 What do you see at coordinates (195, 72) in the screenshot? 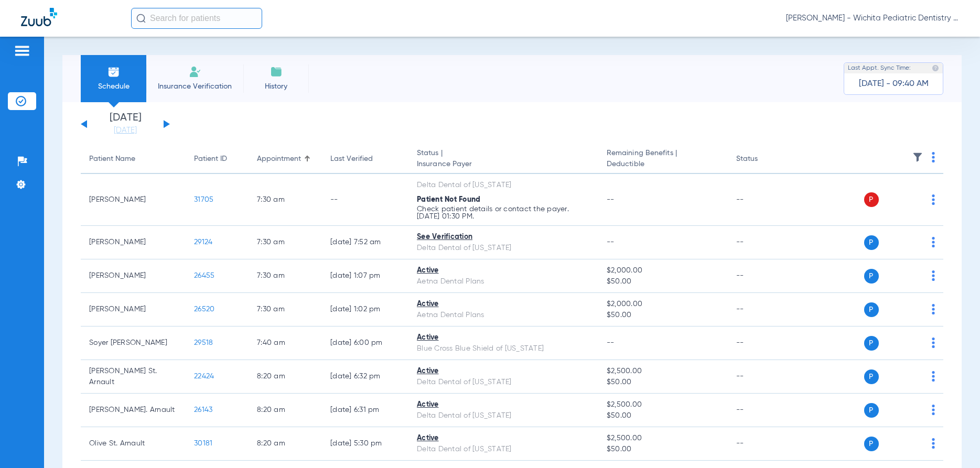
I see `img: Manual Insurance Verification` at bounding box center [195, 72].